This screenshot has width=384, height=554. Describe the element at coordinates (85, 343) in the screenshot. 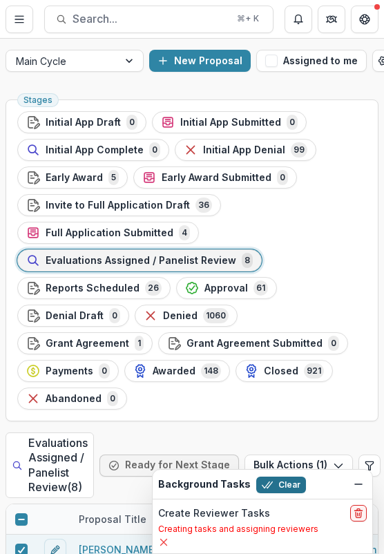

I see `button: Grant Agreement1` at that location.